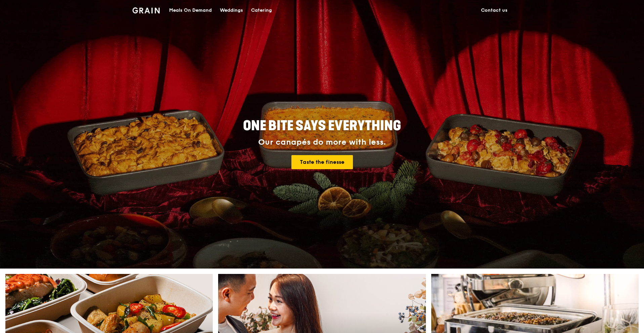 The image size is (644, 333). I want to click on div: Weddings, so click(231, 10).